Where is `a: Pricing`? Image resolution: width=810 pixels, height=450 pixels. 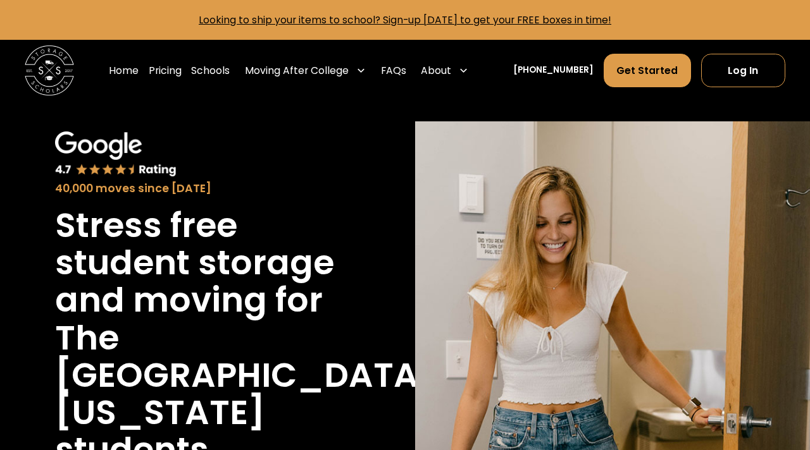
a: Pricing is located at coordinates (165, 70).